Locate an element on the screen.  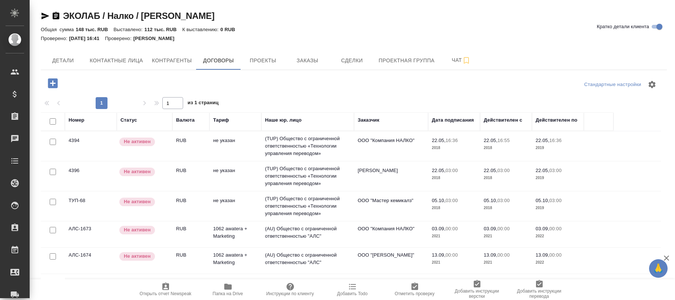
span: Договоры is located at coordinates (218, 60).